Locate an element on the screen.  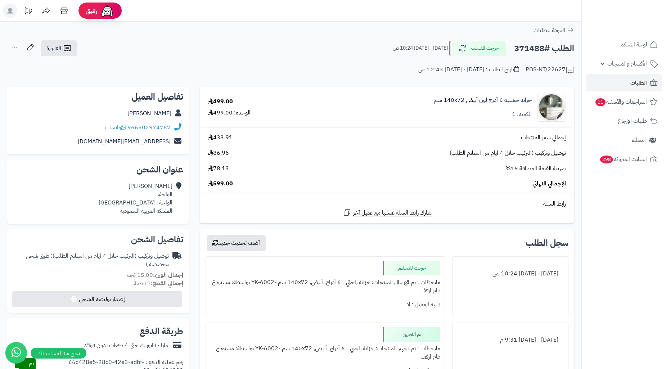
h2: تفاصيل العميل is located at coordinates (98, 97).